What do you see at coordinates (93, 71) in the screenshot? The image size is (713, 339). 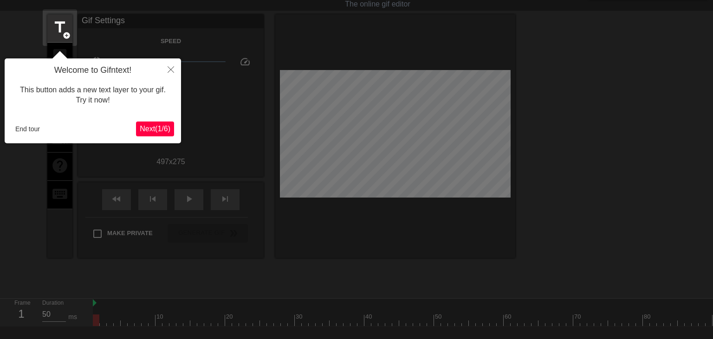 I see `h4: Welcome to Gifntext!` at bounding box center [93, 71].